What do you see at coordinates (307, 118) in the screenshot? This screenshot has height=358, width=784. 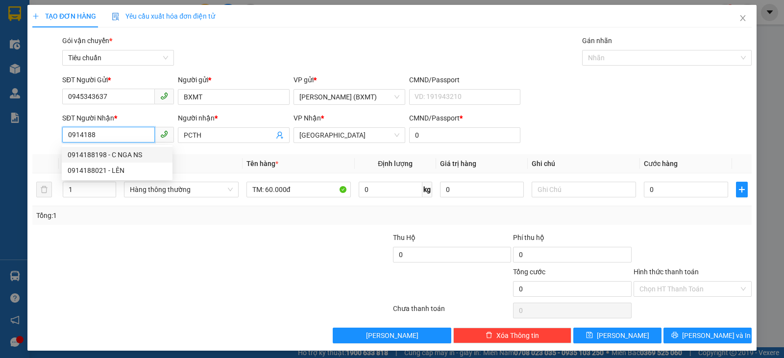 I see `span: VP Nhận` at bounding box center [307, 118].